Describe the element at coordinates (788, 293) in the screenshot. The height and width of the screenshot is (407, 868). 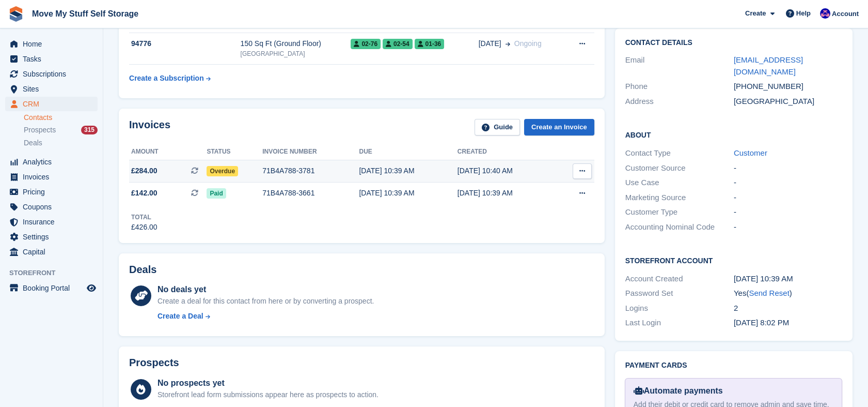
I see `div: Yes` at that location.